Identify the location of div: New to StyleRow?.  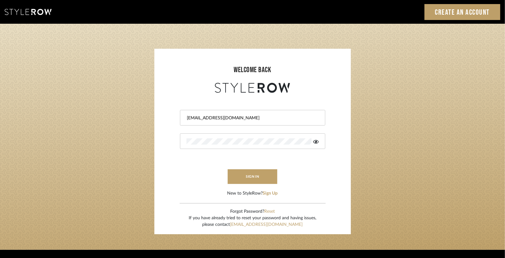
(253, 193).